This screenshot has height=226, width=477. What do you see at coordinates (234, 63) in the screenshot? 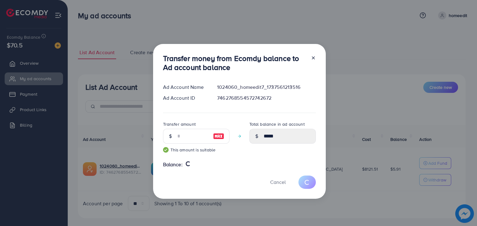
I see `h3: Transfer money from Ecomdy balance to Ad account balance` at bounding box center [234, 63].